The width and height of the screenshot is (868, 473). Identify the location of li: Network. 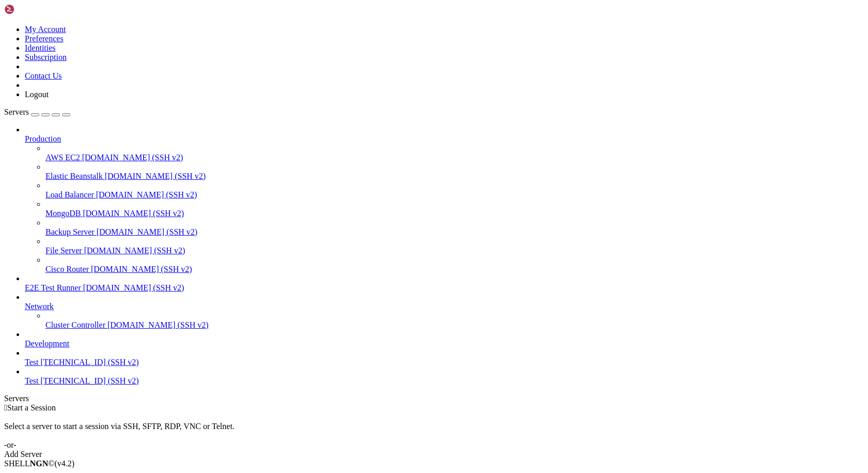
(445, 311).